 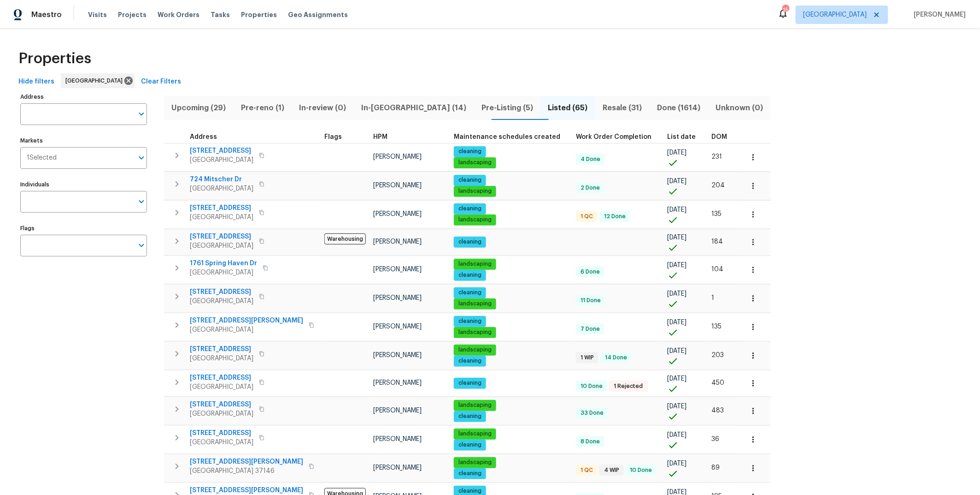 I want to click on span: Visits, so click(x=97, y=15).